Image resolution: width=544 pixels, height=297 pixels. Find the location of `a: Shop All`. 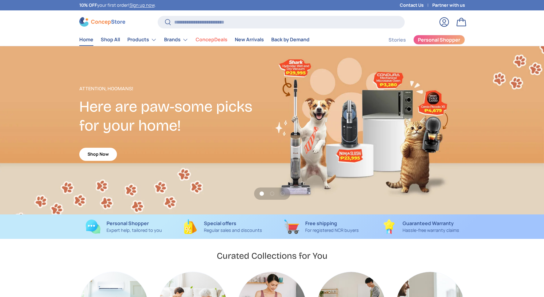

a: Shop All is located at coordinates (110, 40).